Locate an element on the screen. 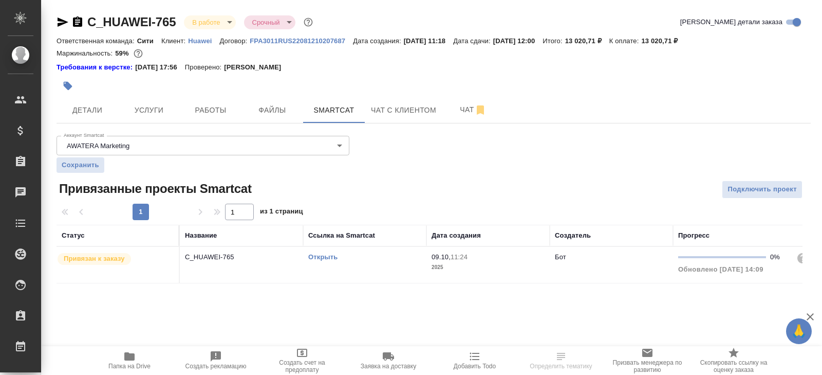  span: из 1 страниц is located at coordinates (282, 212).